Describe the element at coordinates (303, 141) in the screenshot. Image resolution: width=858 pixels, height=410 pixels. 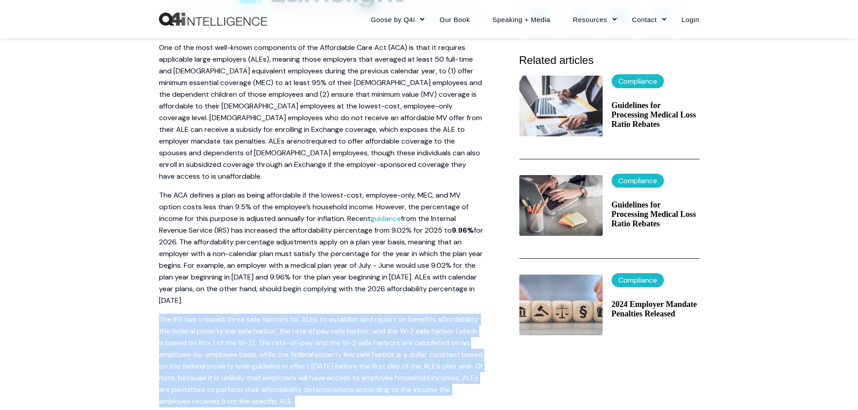
I see `span: not` at that location.